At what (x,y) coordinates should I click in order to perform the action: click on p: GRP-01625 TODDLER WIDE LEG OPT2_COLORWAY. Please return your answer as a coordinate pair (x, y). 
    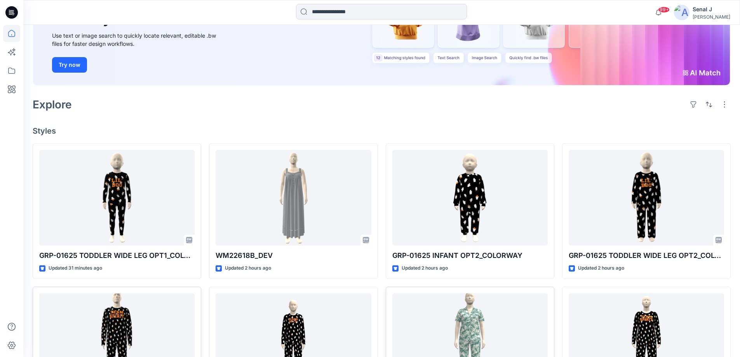
    Looking at the image, I should click on (646, 255).